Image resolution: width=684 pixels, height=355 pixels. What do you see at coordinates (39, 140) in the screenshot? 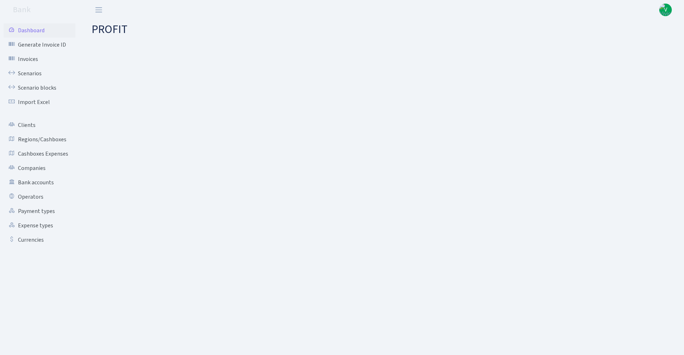
I see `a: Regions/Cashboxes` at bounding box center [39, 140].